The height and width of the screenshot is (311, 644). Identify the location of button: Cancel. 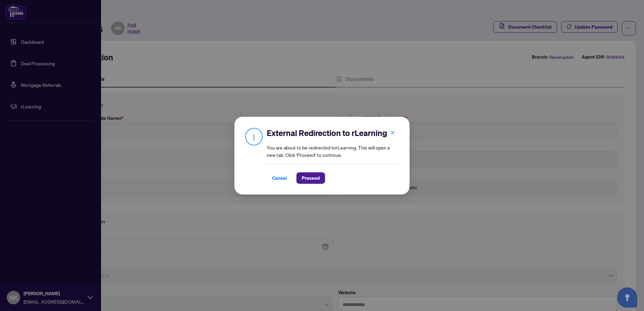
(280, 178).